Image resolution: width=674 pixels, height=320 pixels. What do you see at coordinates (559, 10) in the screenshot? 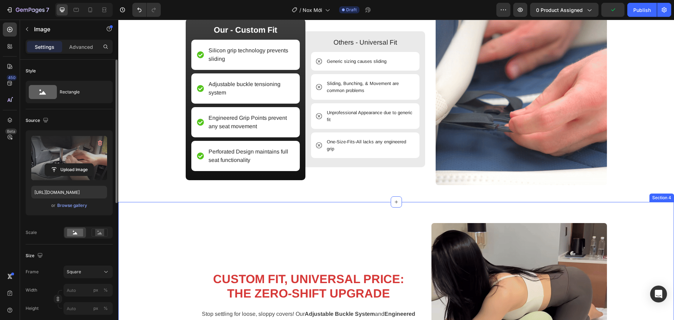
I see `span: 0 product assigned` at bounding box center [559, 10].